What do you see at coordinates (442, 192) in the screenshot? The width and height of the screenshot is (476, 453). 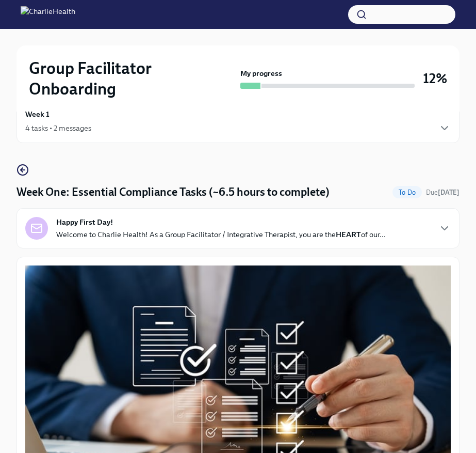 I see `span: Due` at bounding box center [442, 192].